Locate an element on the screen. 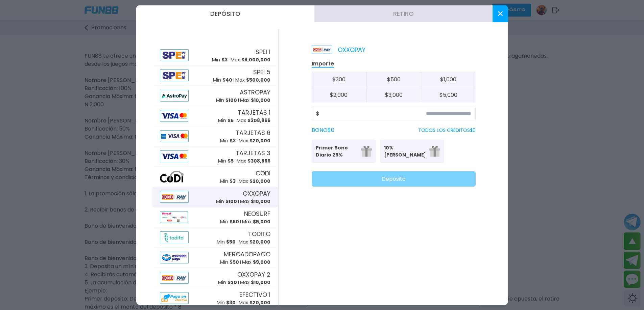 This screenshot has height=310, width=644. img: Platform Logo is located at coordinates (322, 49).